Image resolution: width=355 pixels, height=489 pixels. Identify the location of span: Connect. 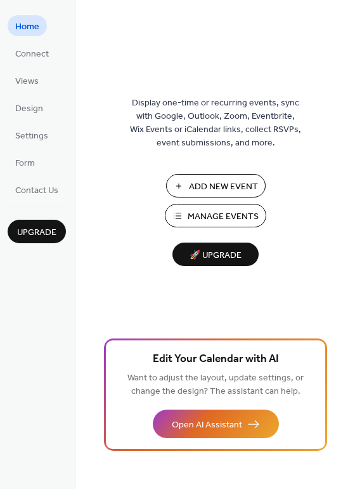
(32, 54).